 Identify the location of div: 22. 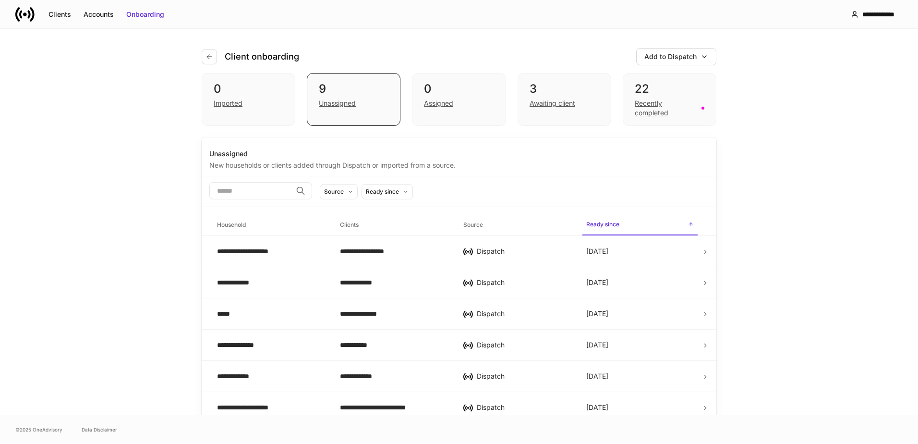
(669, 89).